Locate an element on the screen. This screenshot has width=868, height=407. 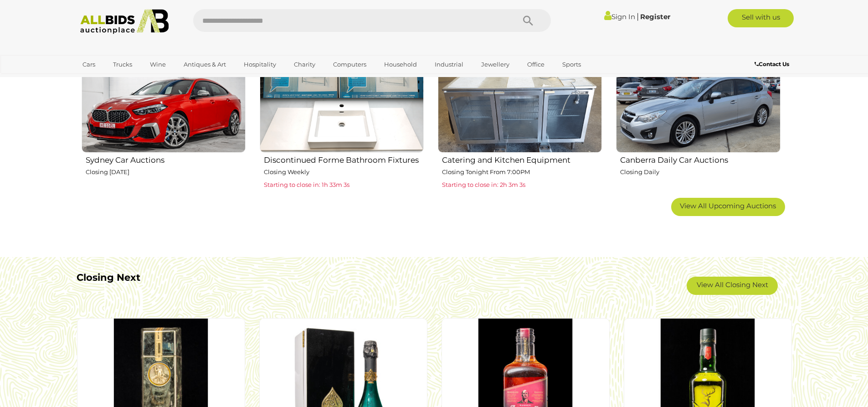
a: Contact Us is located at coordinates (772, 64).